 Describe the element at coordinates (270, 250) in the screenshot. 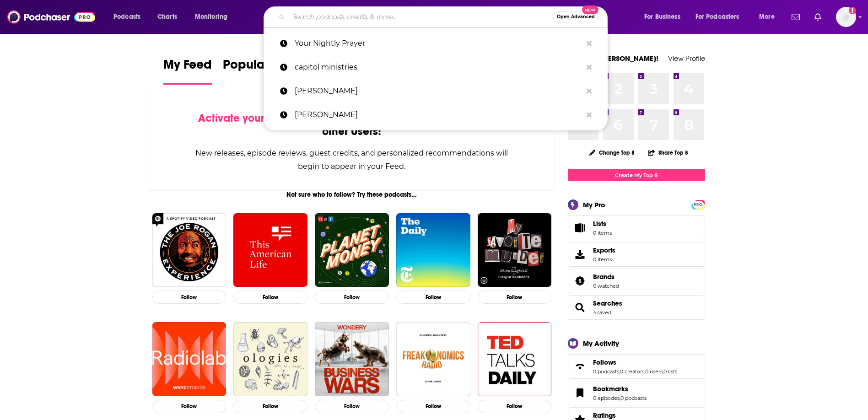

I see `img: This American Life` at that location.